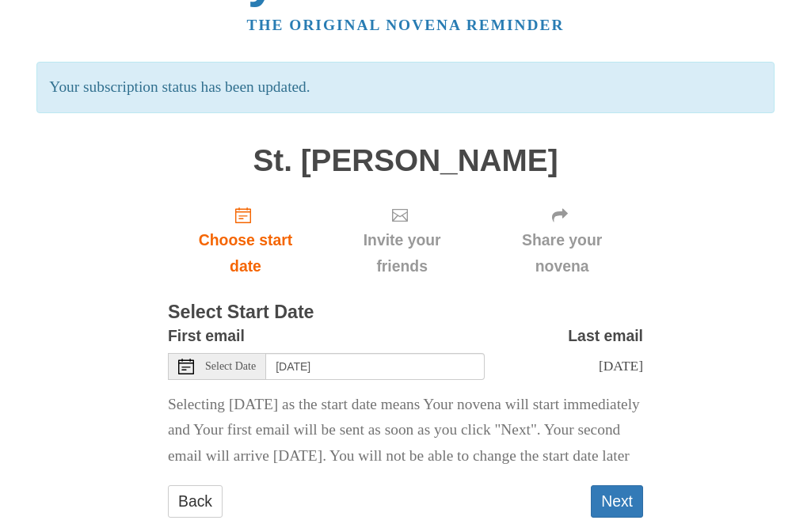  What do you see at coordinates (245, 241) in the screenshot?
I see `a: Choose start date` at bounding box center [245, 241].